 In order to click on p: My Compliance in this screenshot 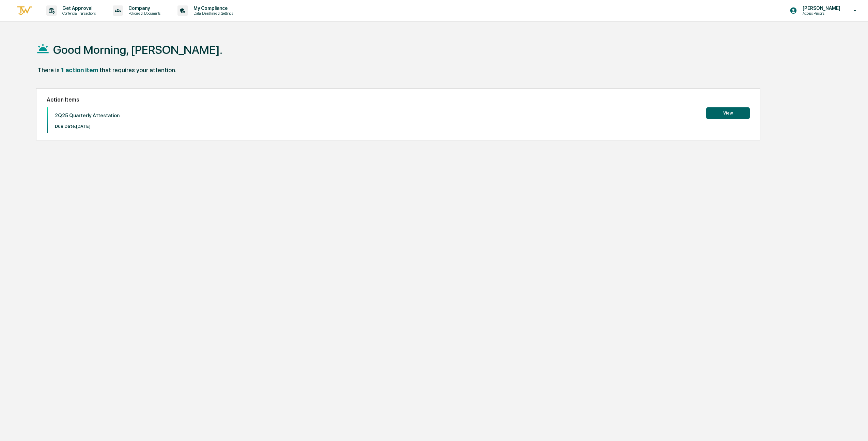, I will do `click(212, 9)`.